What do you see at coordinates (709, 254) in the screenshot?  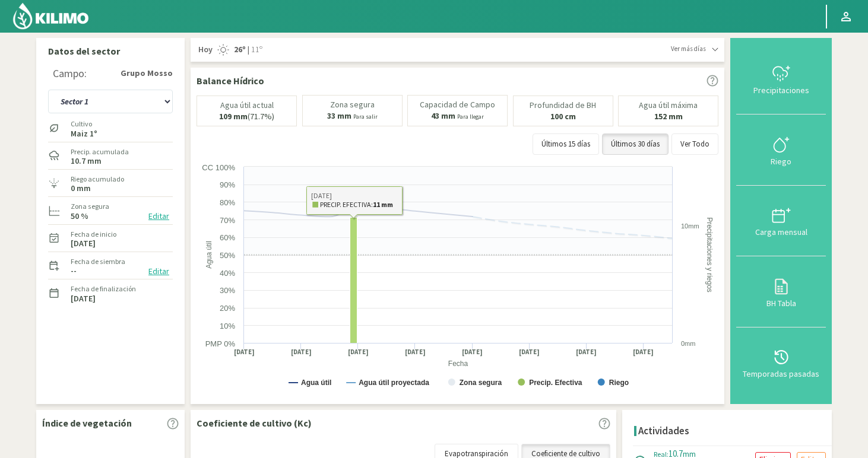 I see `text: Precipitaciones y riegos` at bounding box center [709, 254].